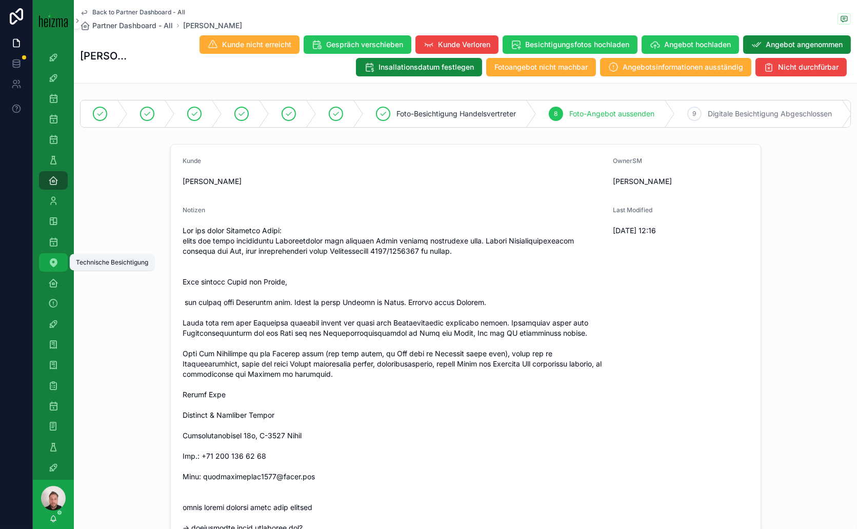 The height and width of the screenshot is (529, 857). What do you see at coordinates (632, 210) in the screenshot?
I see `span: Last Modified` at bounding box center [632, 210].